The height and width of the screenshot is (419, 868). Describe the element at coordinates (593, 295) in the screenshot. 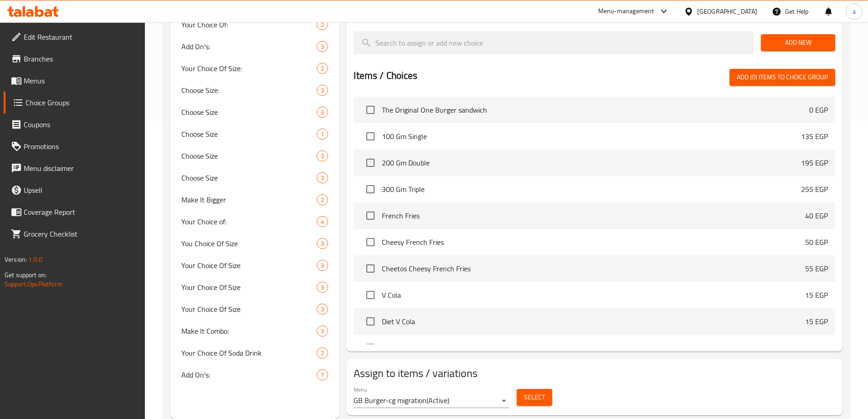

I see `span: V Cola` at that location.